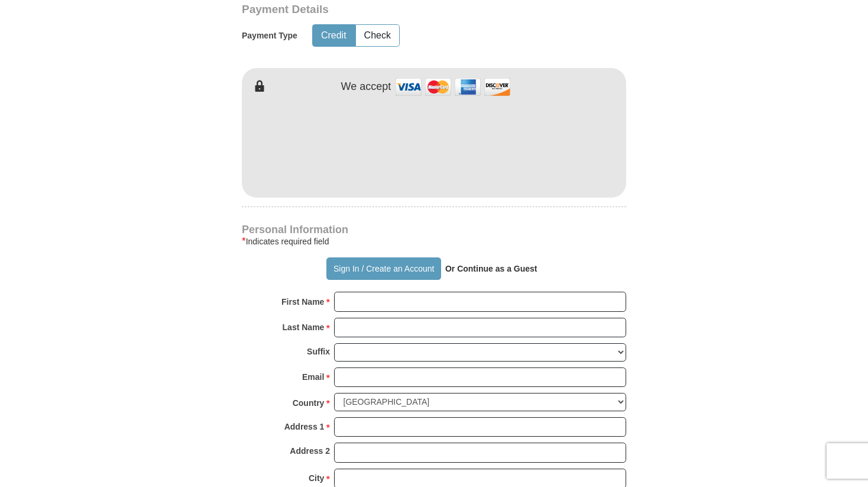 This screenshot has width=868, height=487. I want to click on strong: Email, so click(313, 377).